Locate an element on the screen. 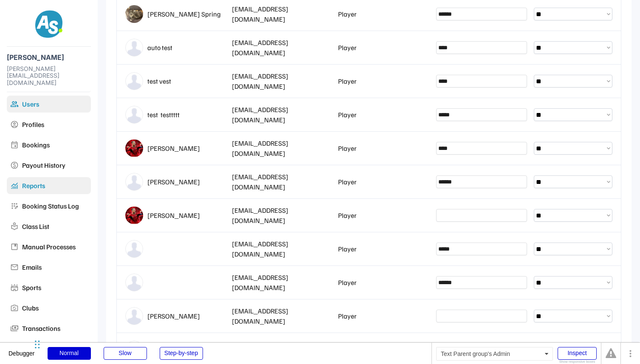 This screenshot has width=640, height=364. div: Text Parent group's Admin is located at coordinates (494, 353).